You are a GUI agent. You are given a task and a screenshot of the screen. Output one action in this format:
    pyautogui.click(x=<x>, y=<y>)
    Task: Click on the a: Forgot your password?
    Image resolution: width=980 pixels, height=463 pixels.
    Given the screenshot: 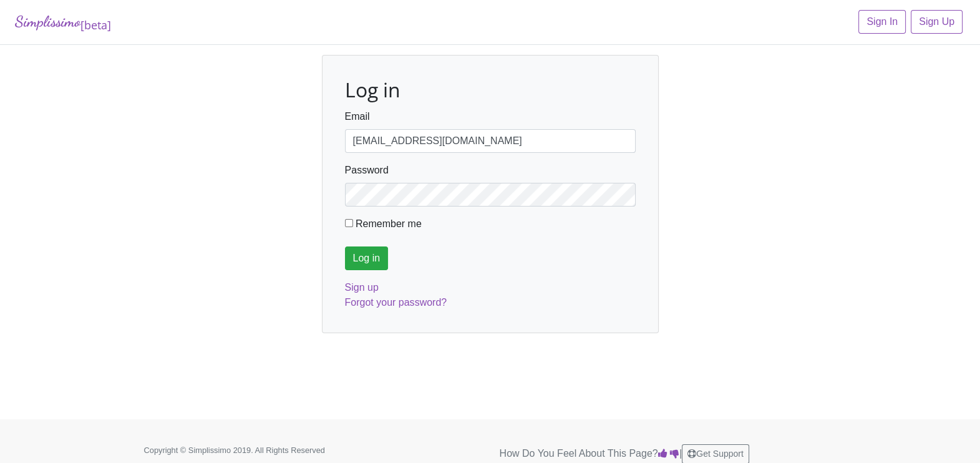 What is the action you would take?
    pyautogui.click(x=396, y=302)
    